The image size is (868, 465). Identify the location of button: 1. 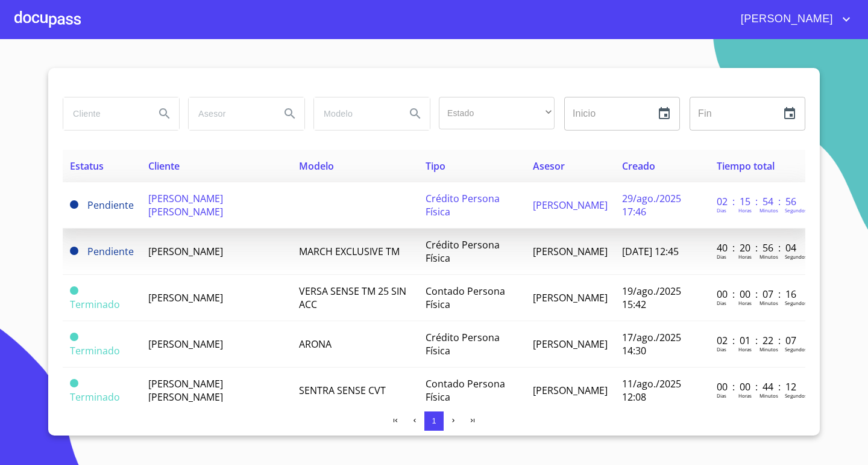
(434, 421).